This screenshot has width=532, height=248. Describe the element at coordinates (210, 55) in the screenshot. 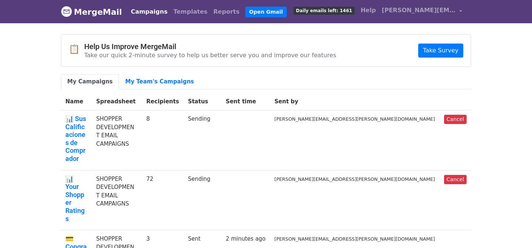

I see `p: Take our quick 2-minute survey to help us better serve you and improve our features` at that location.